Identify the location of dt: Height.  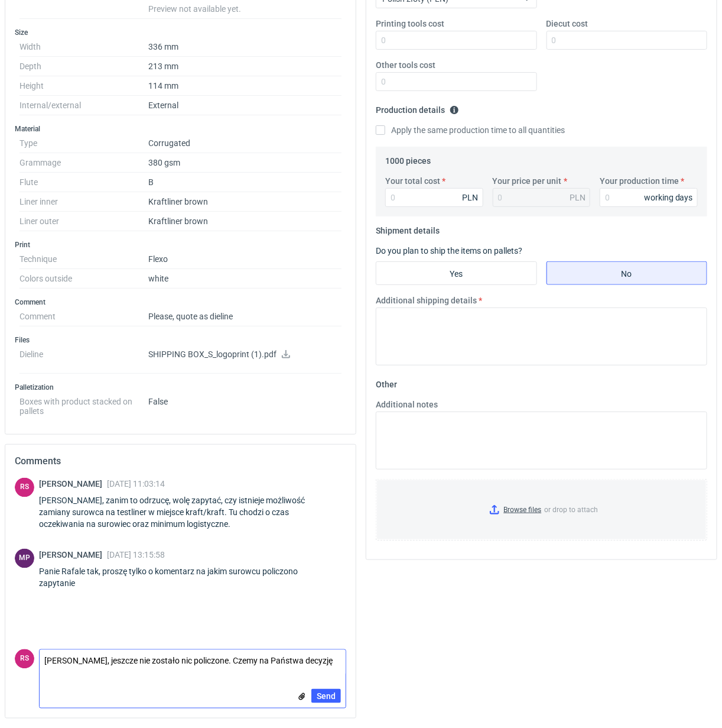
(84, 86).